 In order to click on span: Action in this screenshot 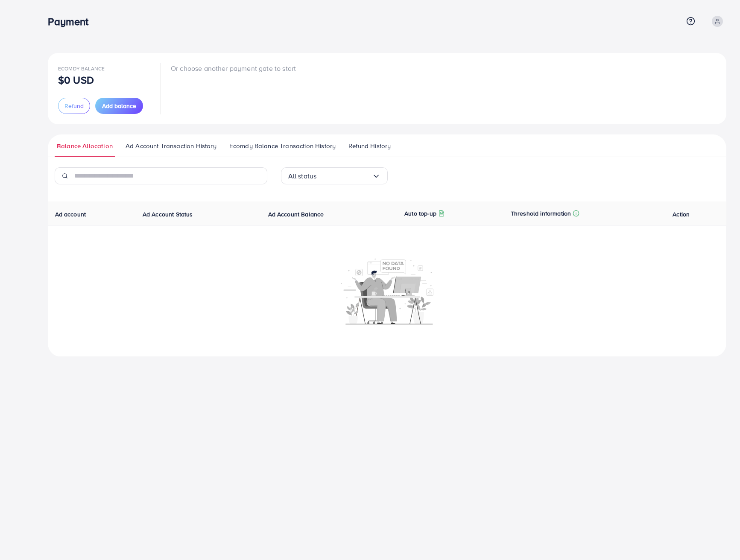, I will do `click(681, 214)`.